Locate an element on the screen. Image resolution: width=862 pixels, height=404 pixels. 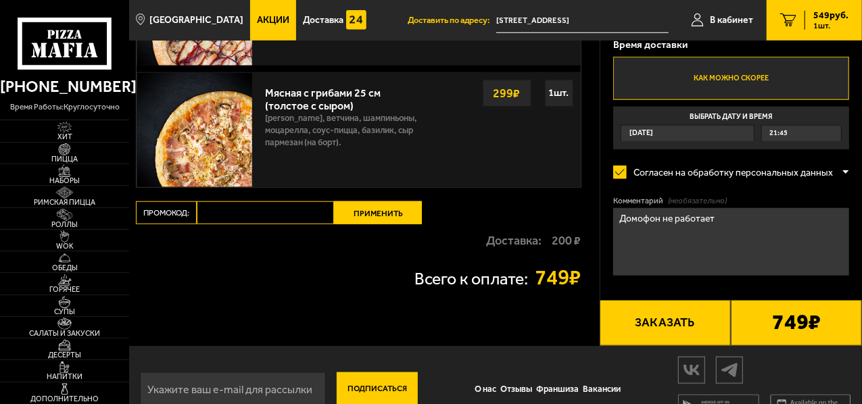
a: Франшиза is located at coordinates (557, 389).